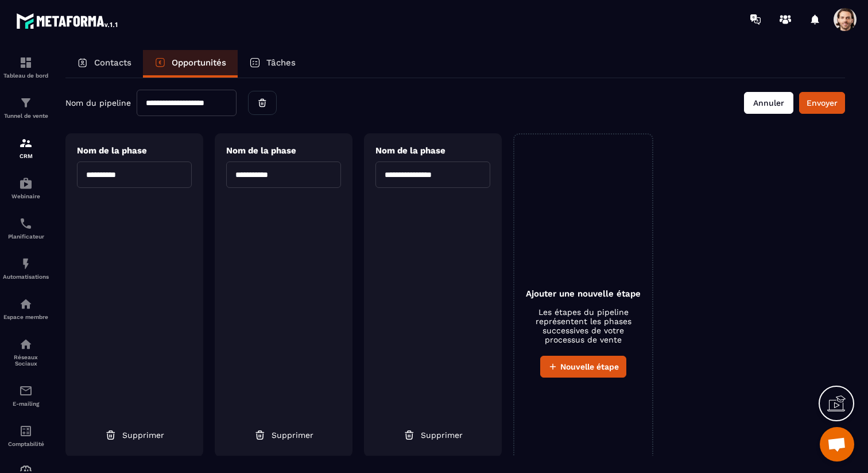 This screenshot has height=473, width=868. I want to click on p: Ajouter une nouvelle étape, so click(583, 293).